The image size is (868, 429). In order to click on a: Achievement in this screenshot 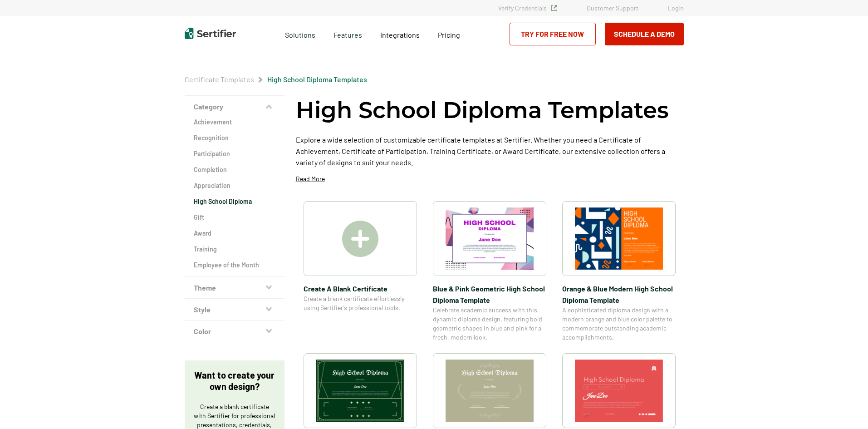, I will do `click(235, 122)`.